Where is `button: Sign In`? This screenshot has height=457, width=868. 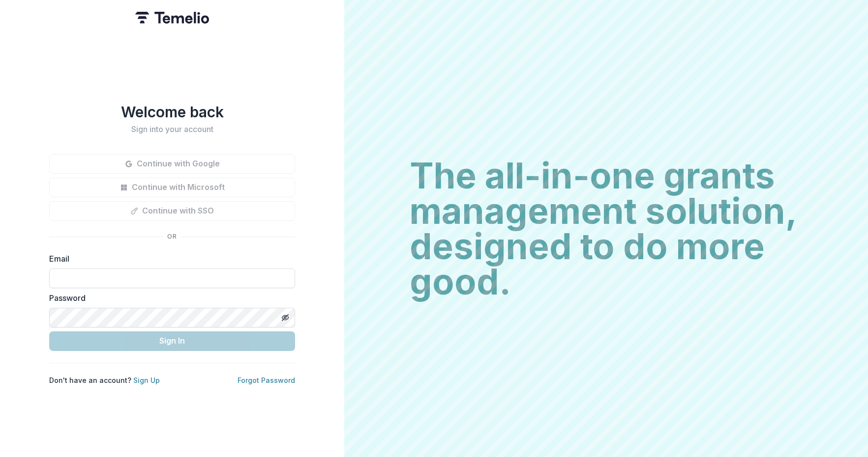
button: Sign In is located at coordinates (172, 342).